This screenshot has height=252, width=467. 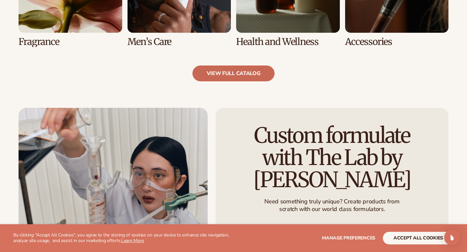 What do you see at coordinates (126, 238) in the screenshot?
I see `p: By clicking "Accept All Cookies", you agree to the storing of cookies on your device to enhance s...` at bounding box center [126, 238].